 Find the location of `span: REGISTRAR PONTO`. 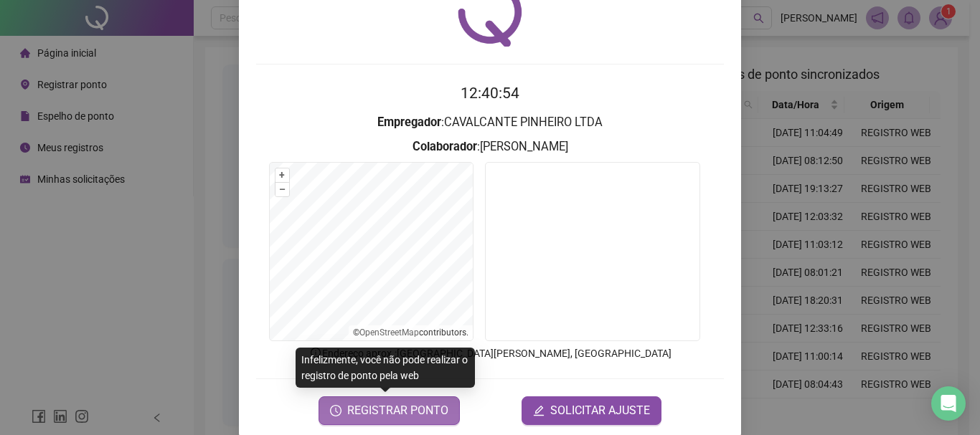

span: REGISTRAR PONTO is located at coordinates (398, 411).